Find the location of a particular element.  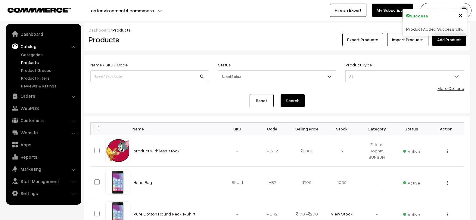

th: Selling Price is located at coordinates (307, 129).